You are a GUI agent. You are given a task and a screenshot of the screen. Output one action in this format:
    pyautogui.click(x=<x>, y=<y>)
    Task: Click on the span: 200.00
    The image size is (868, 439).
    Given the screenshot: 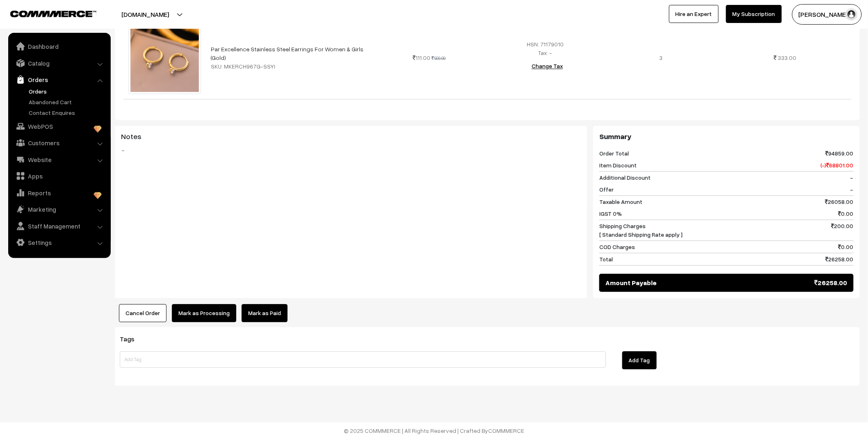 What is the action you would take?
    pyautogui.click(x=843, y=231)
    